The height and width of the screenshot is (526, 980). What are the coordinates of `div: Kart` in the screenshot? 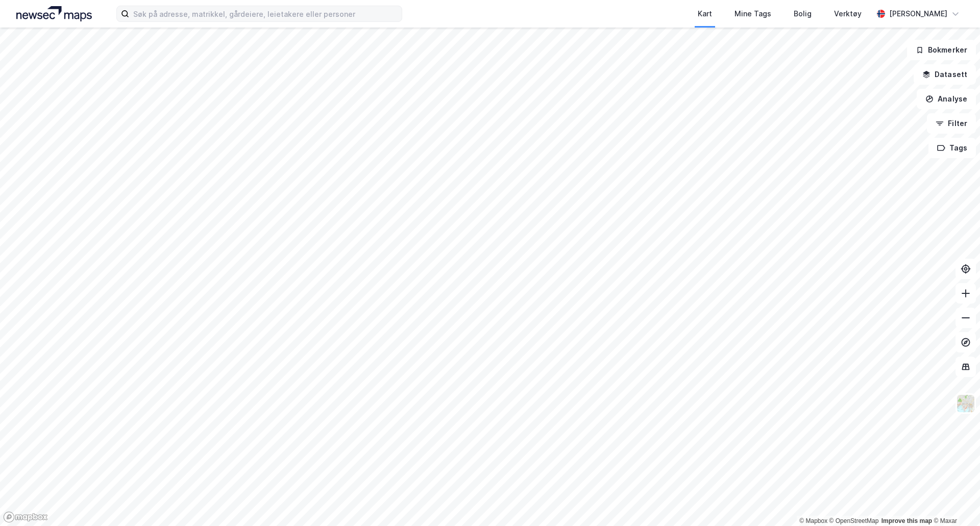 It's located at (705, 13).